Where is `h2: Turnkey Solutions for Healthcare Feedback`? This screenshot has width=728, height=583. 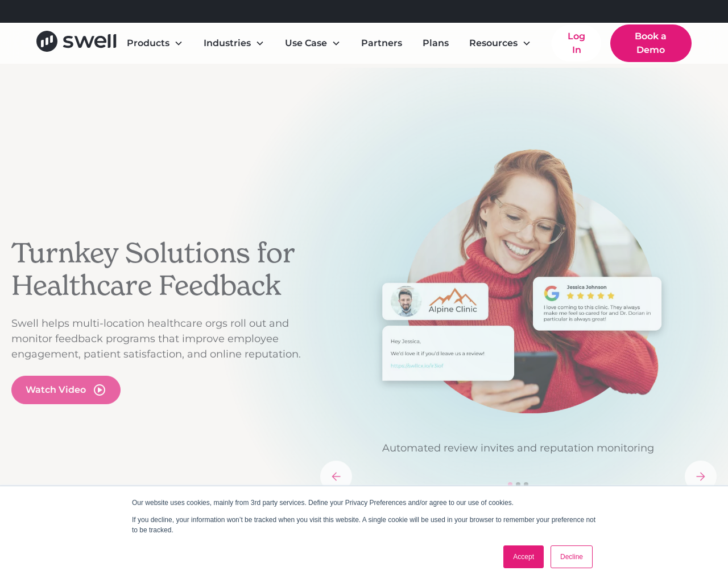 h2: Turnkey Solutions for Healthcare Feedback is located at coordinates (160, 269).